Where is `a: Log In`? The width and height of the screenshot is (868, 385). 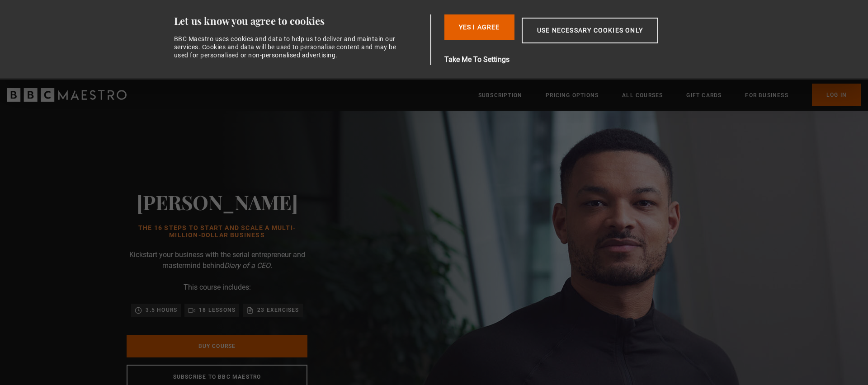
a: Log In is located at coordinates (837, 95).